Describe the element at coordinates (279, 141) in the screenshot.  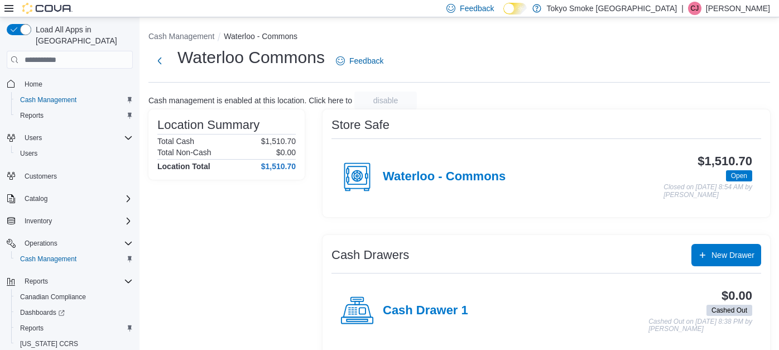
I see `p: $1,510.70` at that location.